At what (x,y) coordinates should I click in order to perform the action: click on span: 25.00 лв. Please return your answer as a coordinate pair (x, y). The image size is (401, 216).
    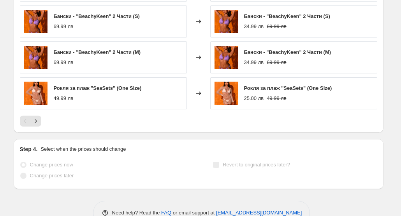
    Looking at the image, I should click on (254, 98).